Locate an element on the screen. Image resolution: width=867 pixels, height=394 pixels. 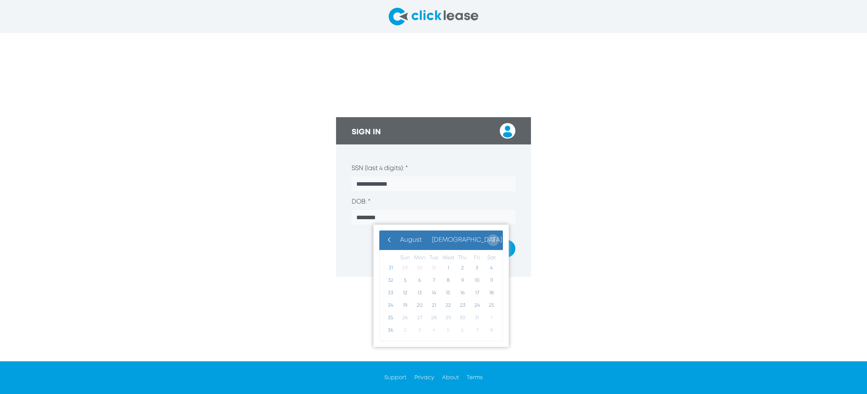
span: 33 is located at coordinates (391, 294).